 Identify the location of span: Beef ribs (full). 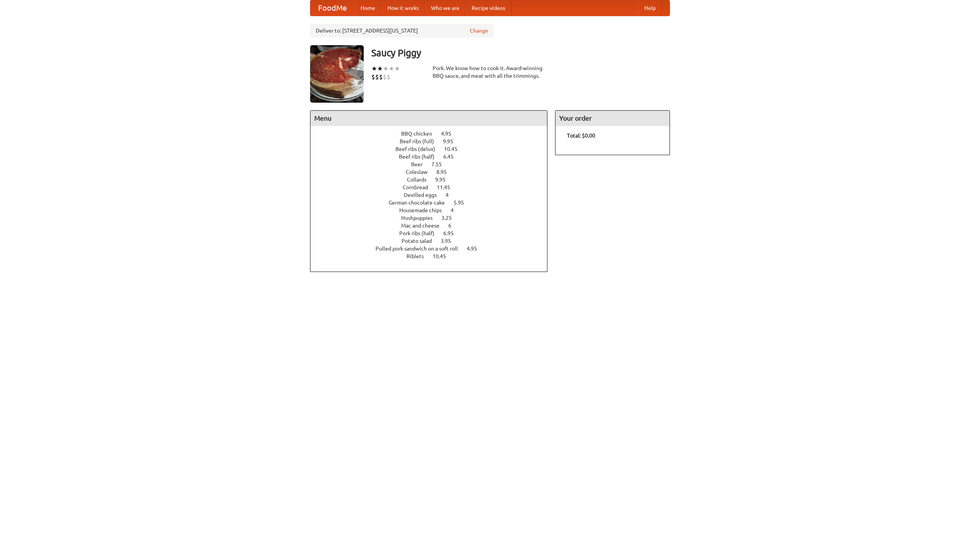
(421, 141).